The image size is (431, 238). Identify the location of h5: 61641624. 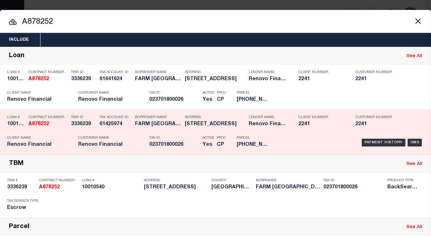
(115, 79).